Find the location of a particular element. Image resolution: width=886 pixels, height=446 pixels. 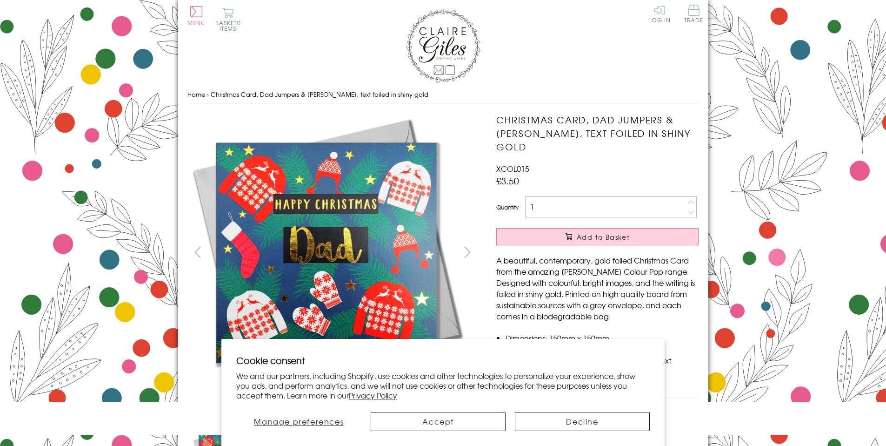

span: Trade is located at coordinates (694, 13).